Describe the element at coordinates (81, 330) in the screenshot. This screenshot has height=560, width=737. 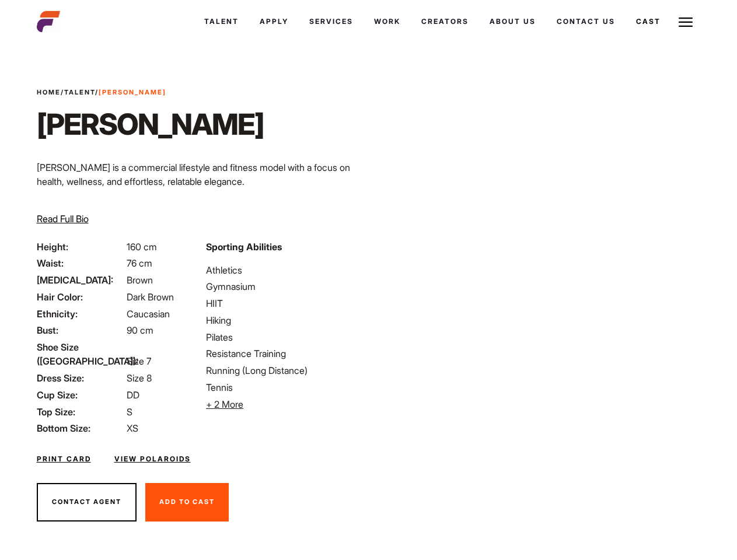
I see `span: Bust:` at that location.